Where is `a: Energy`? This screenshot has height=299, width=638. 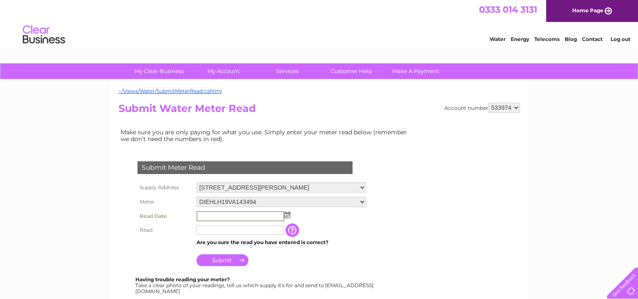 a: Energy is located at coordinates (520, 39).